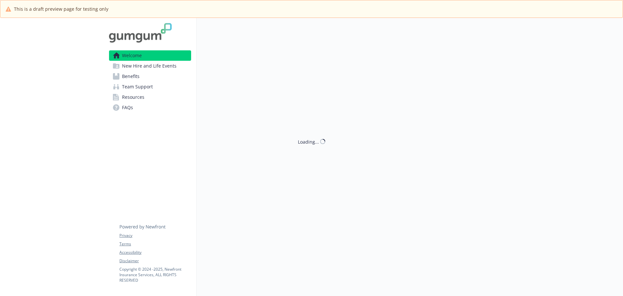  What do you see at coordinates (155, 261) in the screenshot?
I see `a: Disclaimer` at bounding box center [155, 261].